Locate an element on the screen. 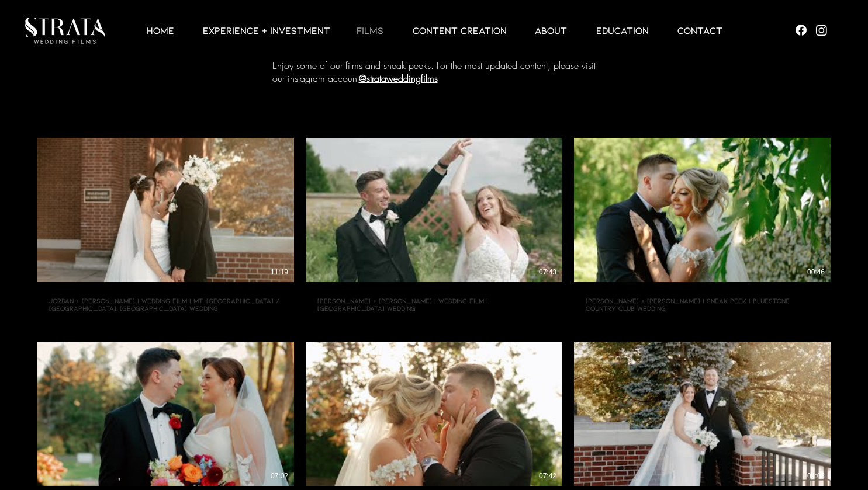  p: HOME is located at coordinates (160, 31).